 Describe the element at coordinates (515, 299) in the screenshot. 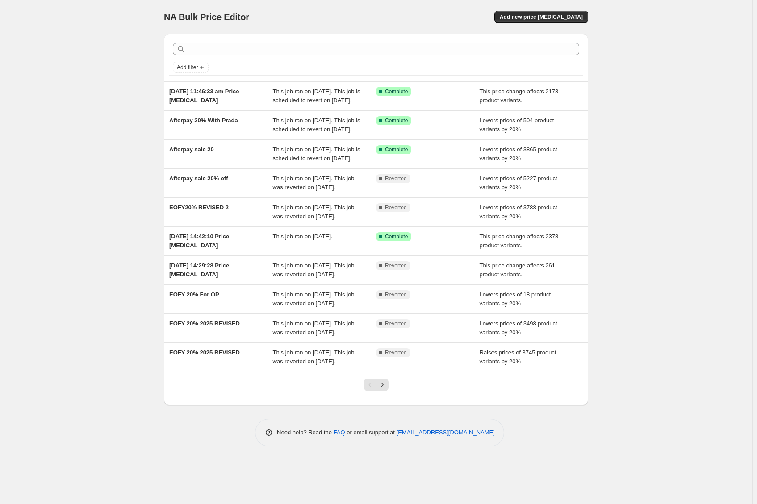

I see `span: Lowers prices of 18 product variants by 20%` at that location.